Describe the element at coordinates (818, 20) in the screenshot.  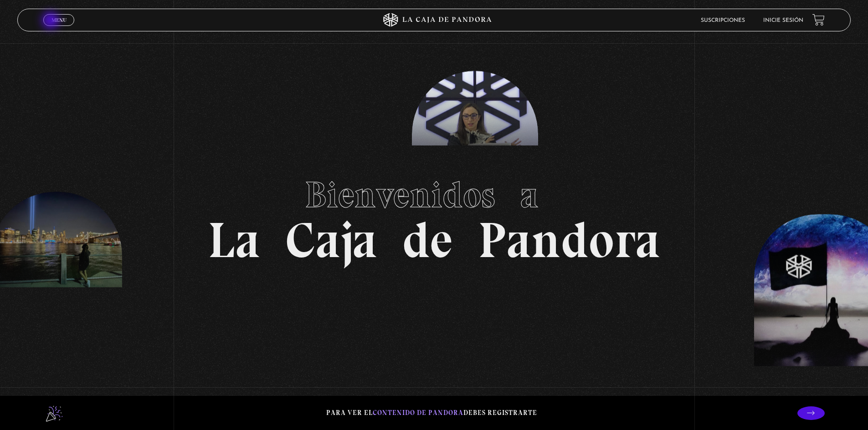
I see `a: View your shopping cart` at that location.